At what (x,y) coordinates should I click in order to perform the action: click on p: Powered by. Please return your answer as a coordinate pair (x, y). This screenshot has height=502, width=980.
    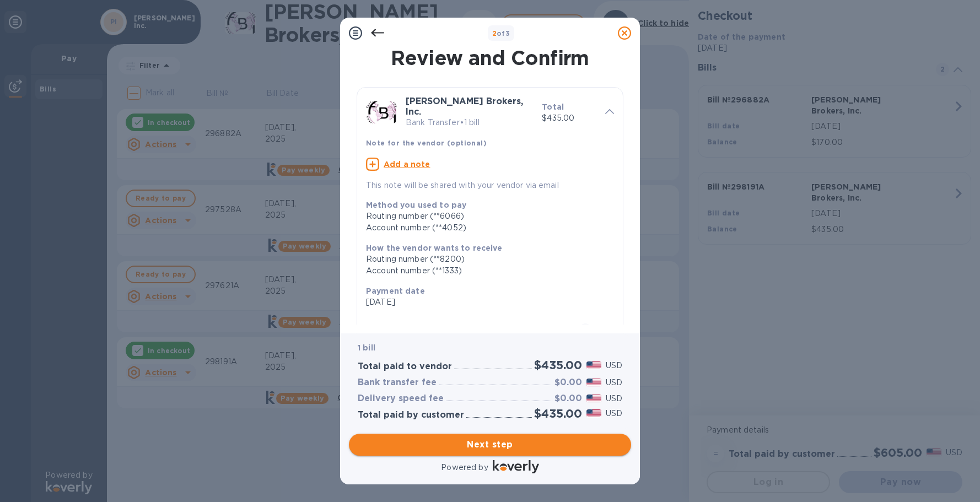
    Looking at the image, I should click on (464, 467).